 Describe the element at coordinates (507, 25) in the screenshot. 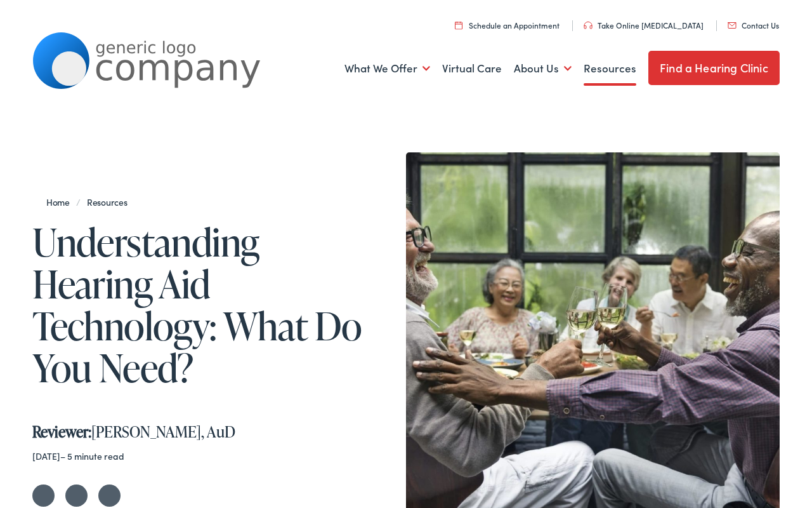

I see `a: Schedule an Appointment` at that location.